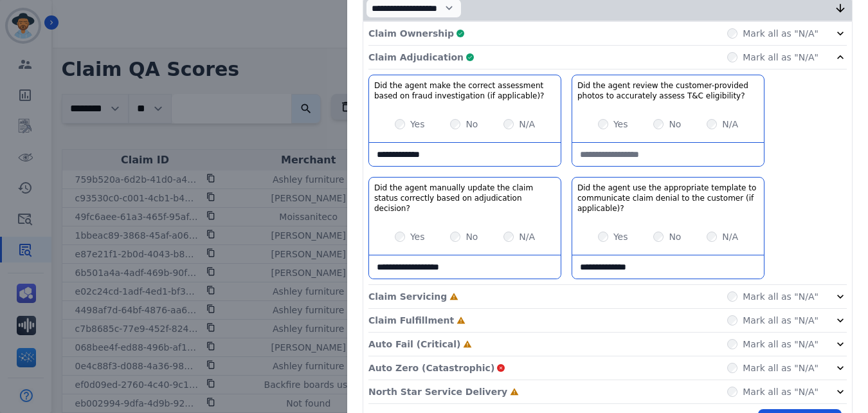  What do you see at coordinates (438, 392) in the screenshot?
I see `p: North Star Service Delivery` at bounding box center [438, 392].